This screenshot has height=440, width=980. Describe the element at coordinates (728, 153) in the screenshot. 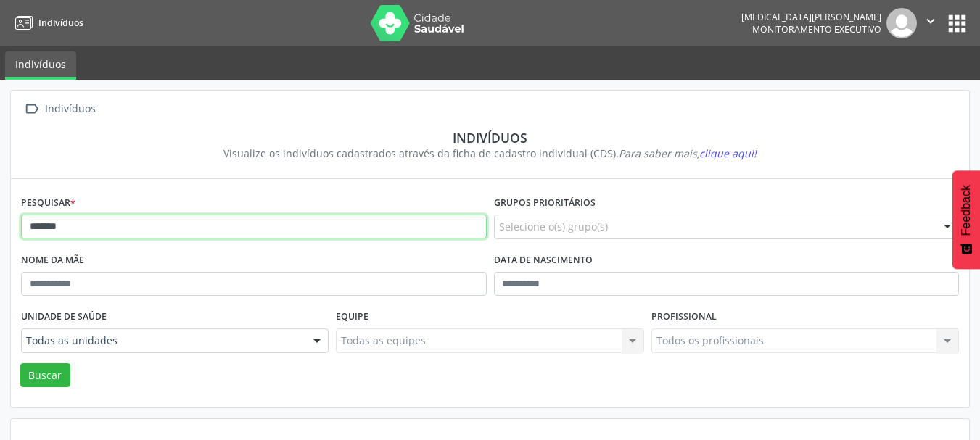

I see `span: clique aqui!` at that location.